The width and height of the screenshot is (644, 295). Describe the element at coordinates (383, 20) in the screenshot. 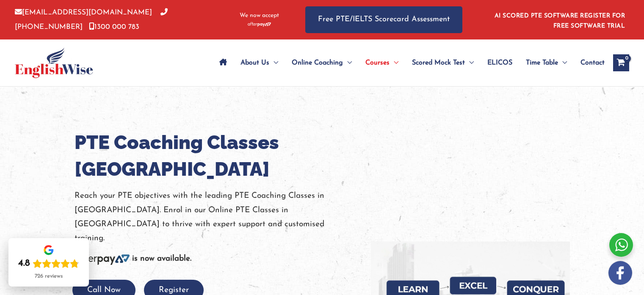

I see `a: Free PTE/IELTS Scorecard Assessment` at that location.